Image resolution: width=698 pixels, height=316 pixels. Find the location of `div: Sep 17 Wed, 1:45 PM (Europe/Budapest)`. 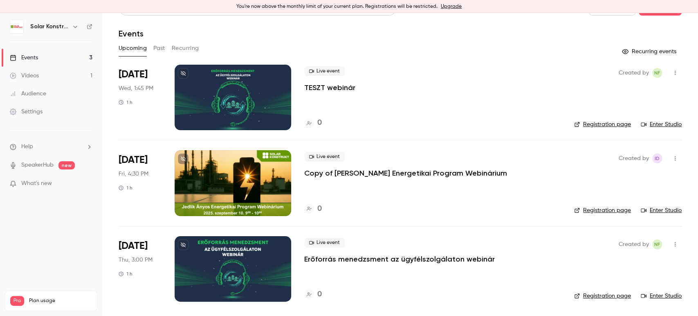

div: Sep 17 Wed, 1:45 PM (Europe/Budapest) is located at coordinates (140, 97).